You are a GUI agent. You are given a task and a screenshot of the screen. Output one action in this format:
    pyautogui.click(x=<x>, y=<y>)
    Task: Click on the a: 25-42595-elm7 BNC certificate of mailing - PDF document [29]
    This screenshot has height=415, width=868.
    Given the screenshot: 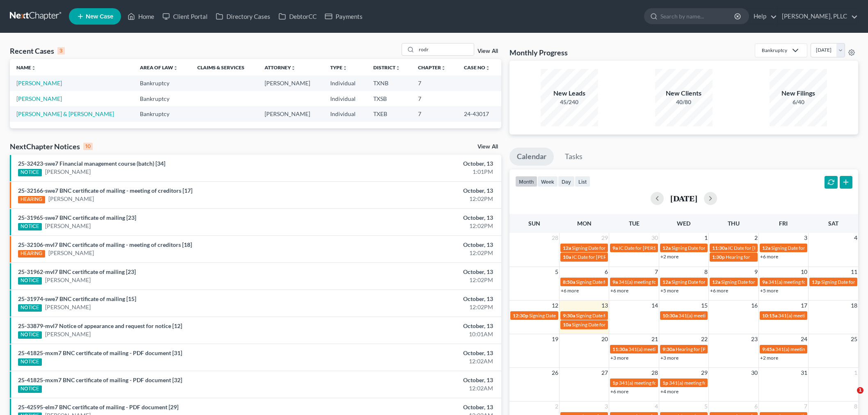 What is the action you would take?
    pyautogui.click(x=98, y=407)
    